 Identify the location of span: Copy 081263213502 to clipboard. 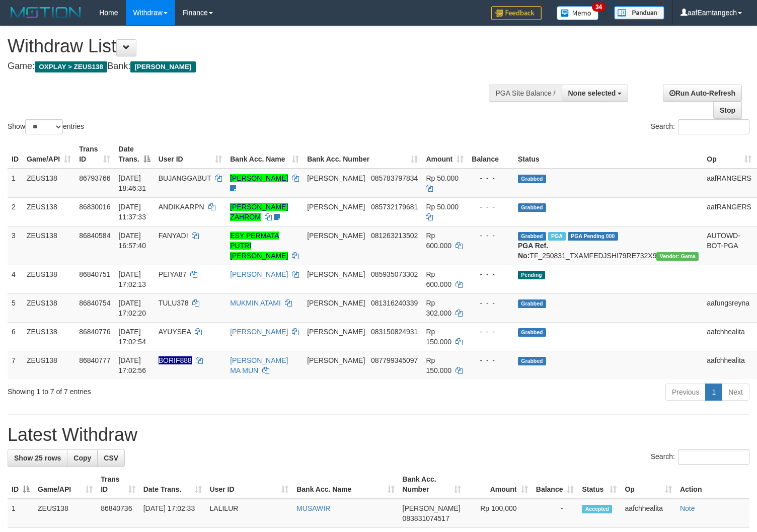
(394, 235).